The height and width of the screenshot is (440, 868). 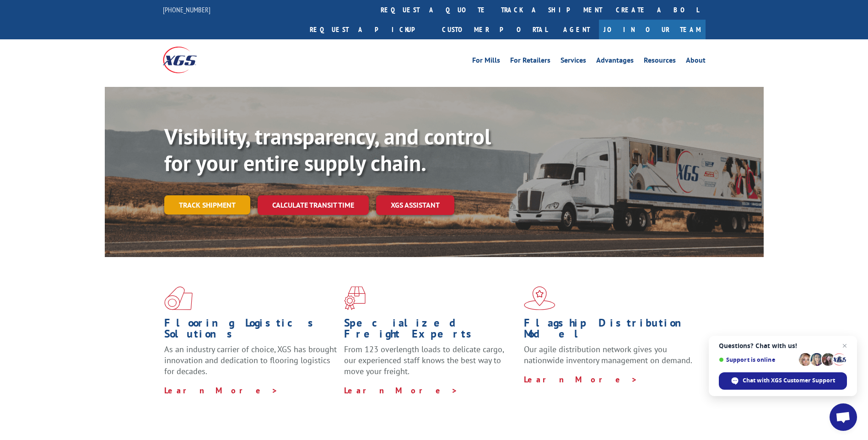 What do you see at coordinates (652, 29) in the screenshot?
I see `a: Join Our Team` at bounding box center [652, 29].